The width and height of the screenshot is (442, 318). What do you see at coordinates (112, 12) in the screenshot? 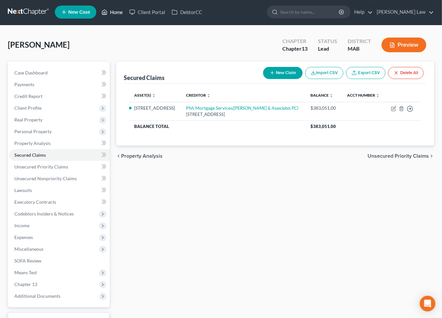
I see `a: Home` at bounding box center [112, 12].